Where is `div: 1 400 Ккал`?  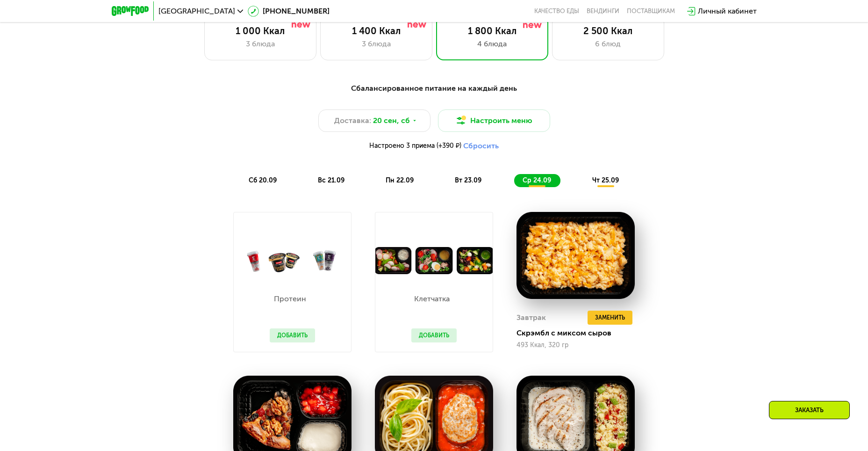 div: 1 400 Ккал is located at coordinates (377, 31).